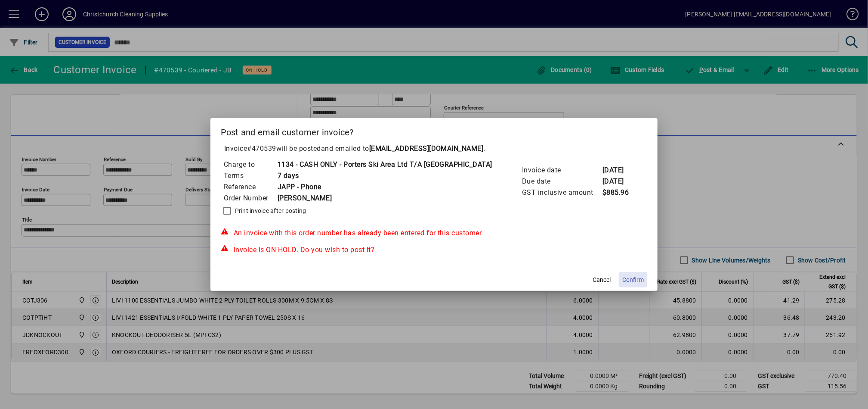 This screenshot has height=409, width=868. What do you see at coordinates (385, 187) in the screenshot?
I see `td: JAPP - Phone` at bounding box center [385, 187].